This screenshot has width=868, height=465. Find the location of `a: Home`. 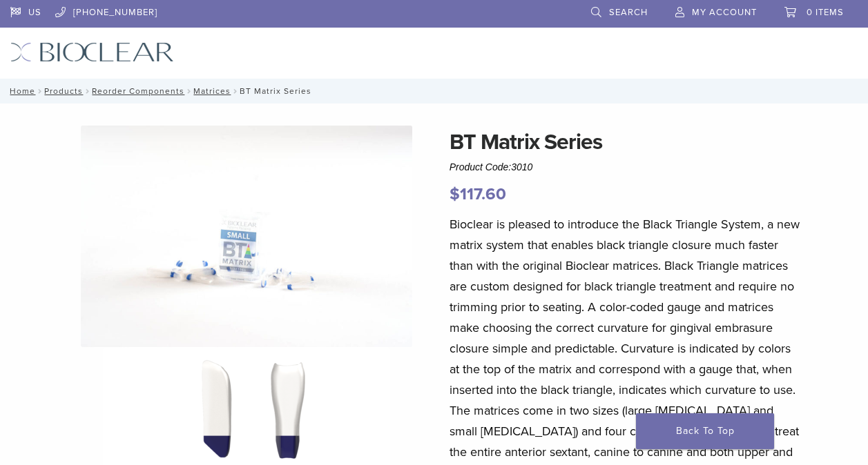

a: Home is located at coordinates (20, 91).